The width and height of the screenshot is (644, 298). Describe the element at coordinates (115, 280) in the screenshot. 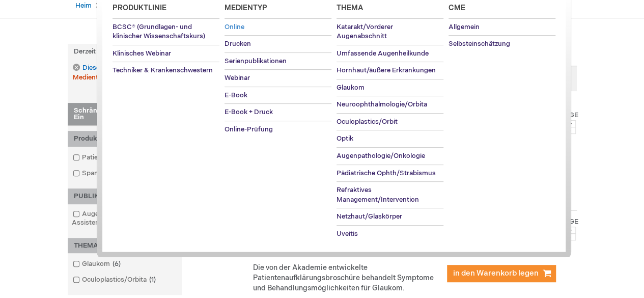

I see `a: Oculoplastics/Orbita1` at that location.